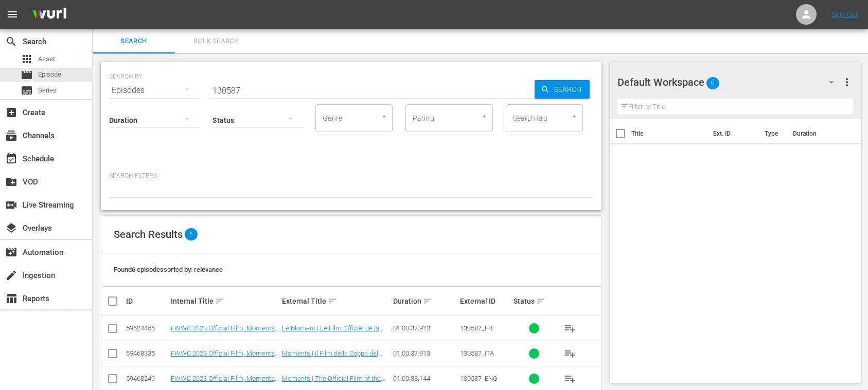  Describe the element at coordinates (846, 82) in the screenshot. I see `button: more_vert` at that location.